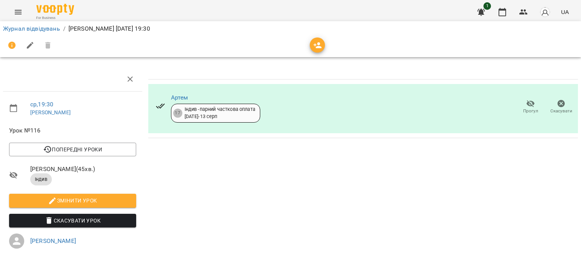 The height and width of the screenshot is (263, 581). Describe the element at coordinates (73, 220) in the screenshot. I see `button: Скасувати Урок` at that location.